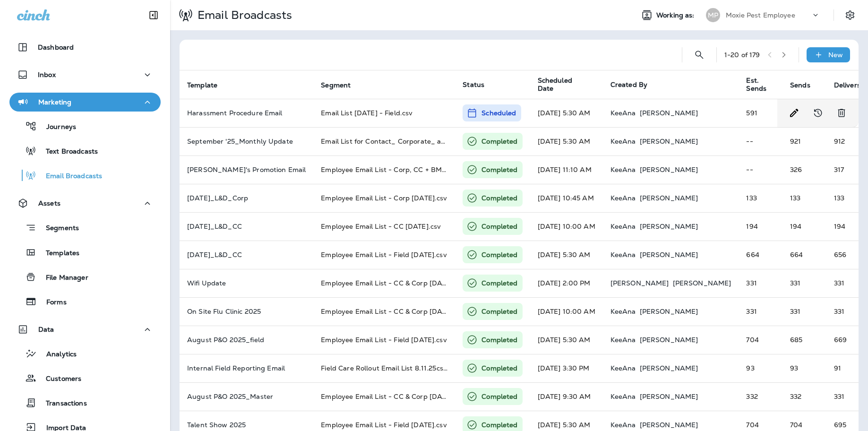 The width and height of the screenshot is (868, 431). Describe the element at coordinates (713, 15) in the screenshot. I see `div: MP` at that location.